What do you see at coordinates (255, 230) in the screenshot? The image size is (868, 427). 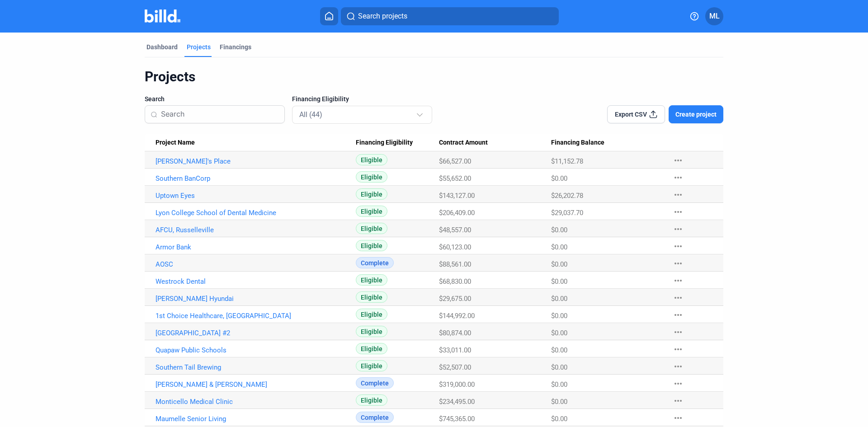 I see `a: AFCU, Russelleville` at bounding box center [255, 230].